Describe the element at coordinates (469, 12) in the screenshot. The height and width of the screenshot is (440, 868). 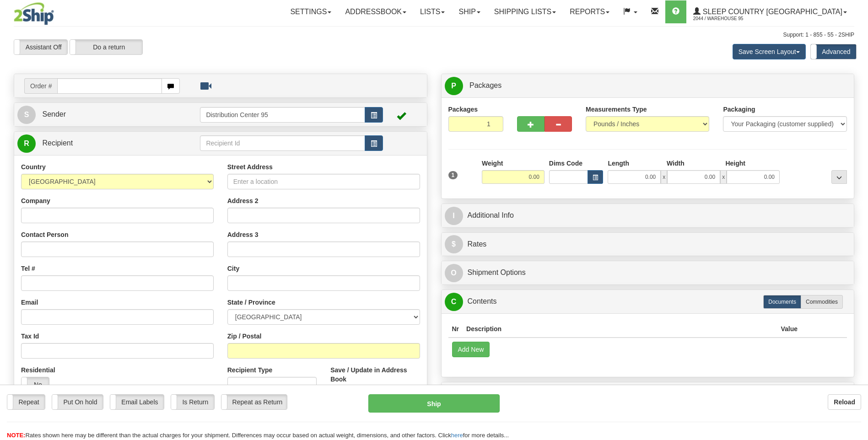
I see `a: Ship` at that location.